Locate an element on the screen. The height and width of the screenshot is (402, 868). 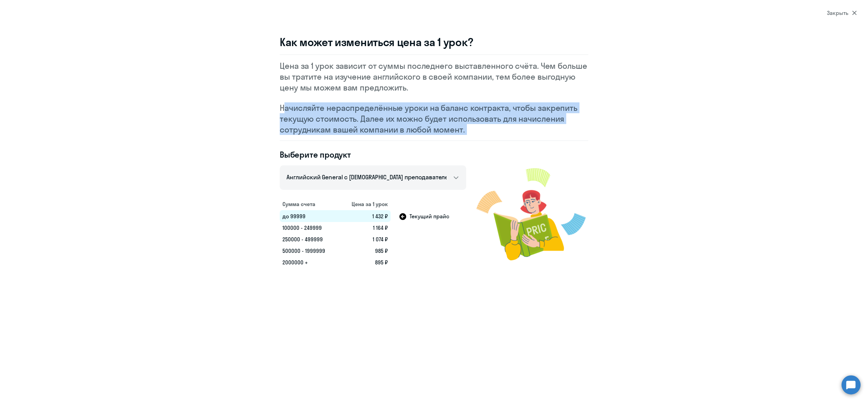
td: 1 432 ₽ is located at coordinates (365, 216).